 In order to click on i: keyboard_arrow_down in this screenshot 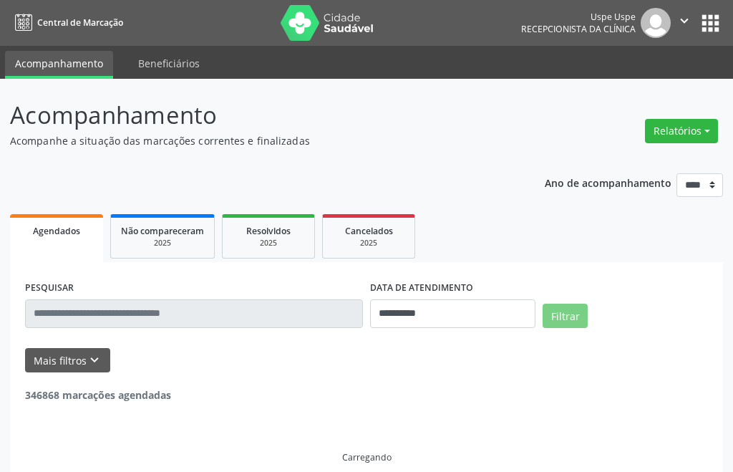, I will do `click(94, 360)`.